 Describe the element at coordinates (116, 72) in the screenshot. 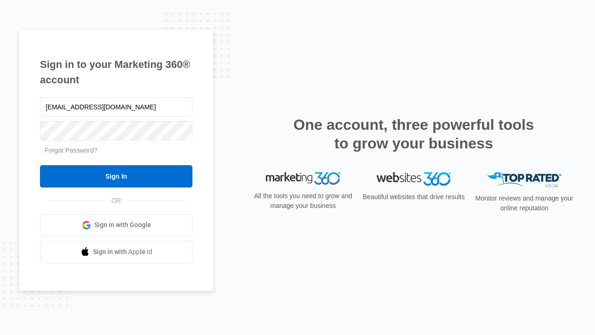

I see `h1: Sign in to your Marketing 360® account` at that location.